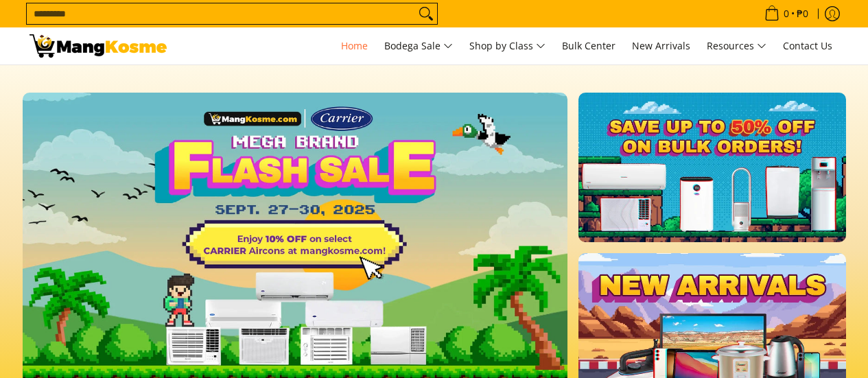 The image size is (868, 378). What do you see at coordinates (588, 45) in the screenshot?
I see `span: Bulk Center` at bounding box center [588, 45].